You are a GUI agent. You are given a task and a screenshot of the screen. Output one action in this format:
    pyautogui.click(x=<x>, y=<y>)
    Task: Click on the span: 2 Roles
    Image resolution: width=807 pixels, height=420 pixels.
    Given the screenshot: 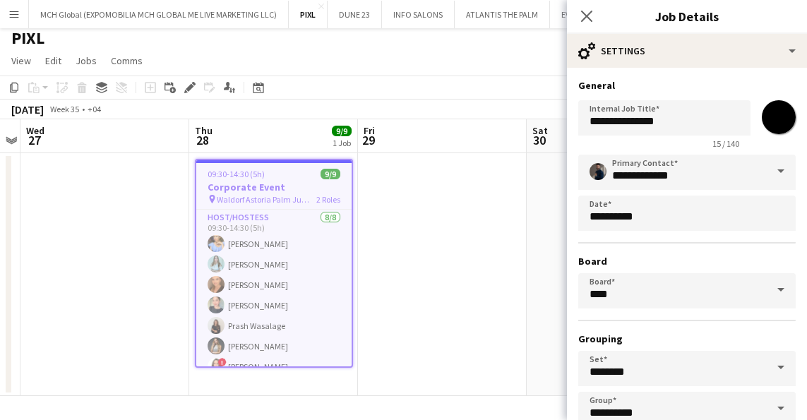 What is the action you would take?
    pyautogui.click(x=328, y=199)
    